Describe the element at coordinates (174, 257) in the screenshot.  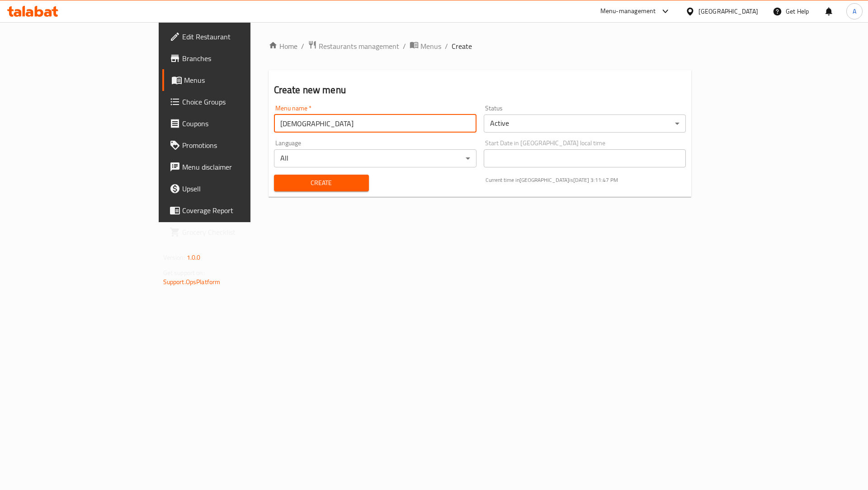
I see `span: Version:` at that location.